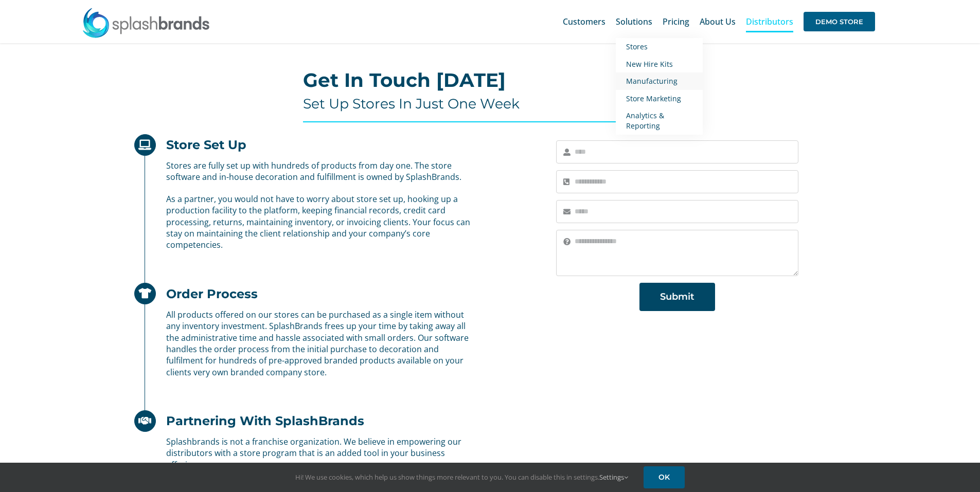 This screenshot has width=980, height=492. I want to click on span: Solutions, so click(633, 22).